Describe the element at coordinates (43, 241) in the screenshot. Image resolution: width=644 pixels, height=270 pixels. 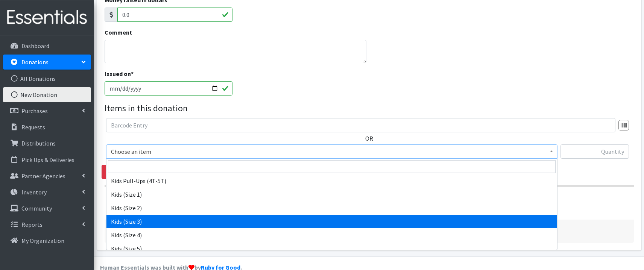
I see `p: My Organization` at that location.